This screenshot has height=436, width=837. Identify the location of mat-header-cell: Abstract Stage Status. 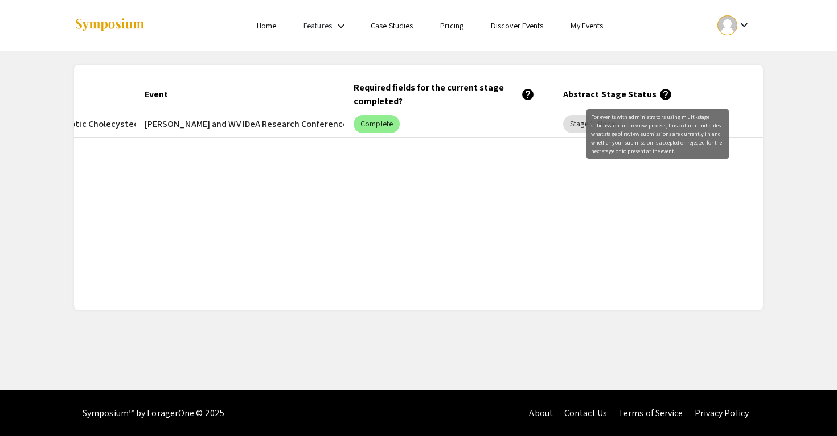
(659, 95).